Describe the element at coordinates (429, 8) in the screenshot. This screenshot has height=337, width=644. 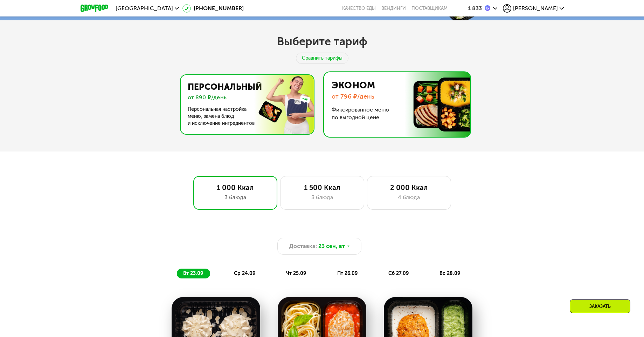
I see `div: поставщикам` at that location.